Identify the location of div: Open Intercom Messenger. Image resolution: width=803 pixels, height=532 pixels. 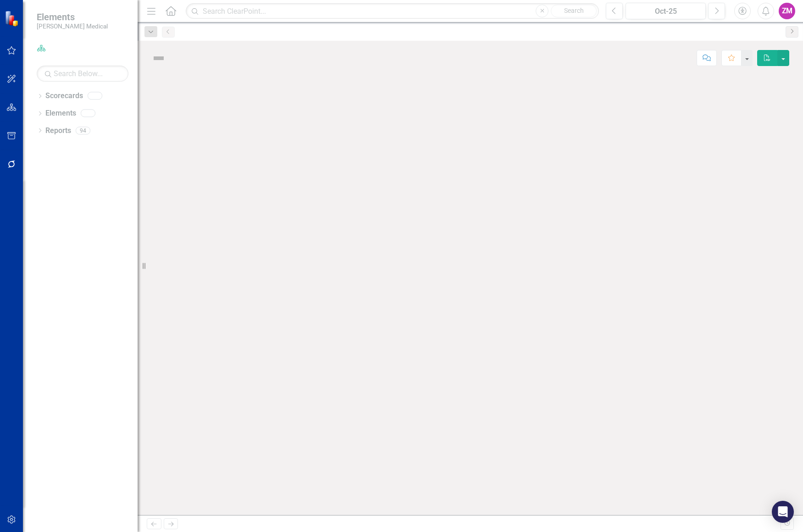
(783, 512).